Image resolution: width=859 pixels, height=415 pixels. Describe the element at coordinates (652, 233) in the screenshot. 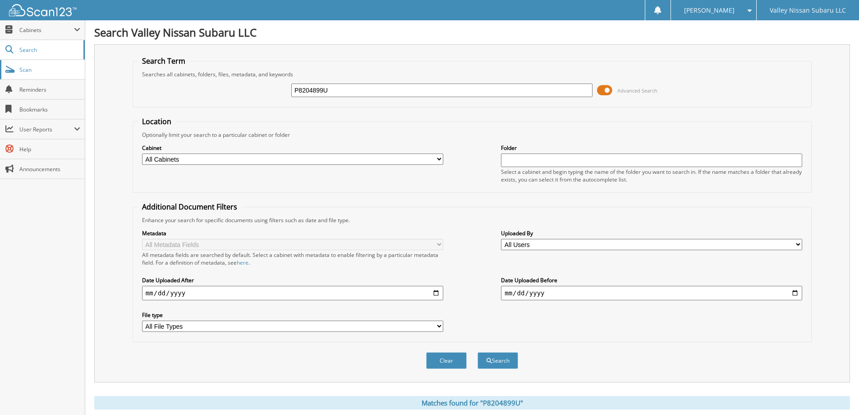

I see `label: Uploaded By` at that location.